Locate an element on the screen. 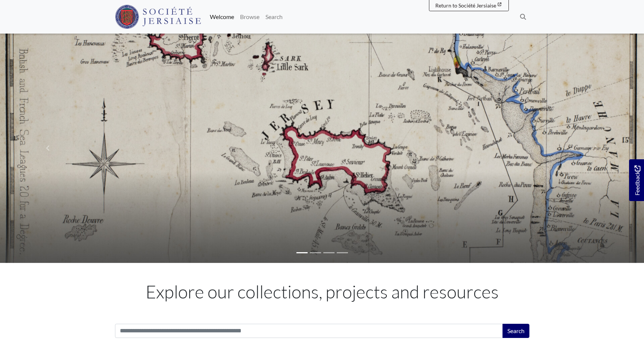  a: Société Jersiaise logo is located at coordinates (157, 17).